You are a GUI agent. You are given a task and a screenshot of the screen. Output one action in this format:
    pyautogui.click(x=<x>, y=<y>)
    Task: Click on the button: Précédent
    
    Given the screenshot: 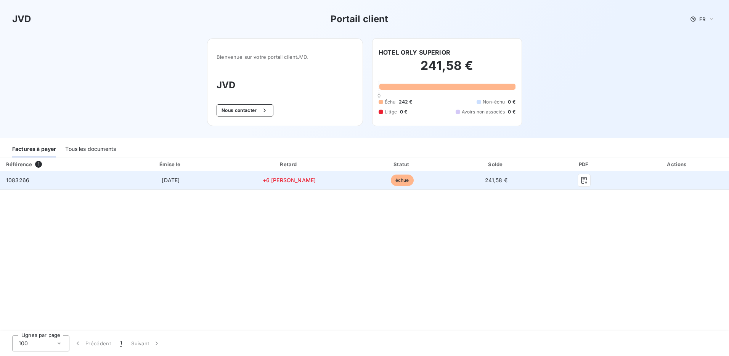 What is the action you would take?
    pyautogui.click(x=92, y=343)
    